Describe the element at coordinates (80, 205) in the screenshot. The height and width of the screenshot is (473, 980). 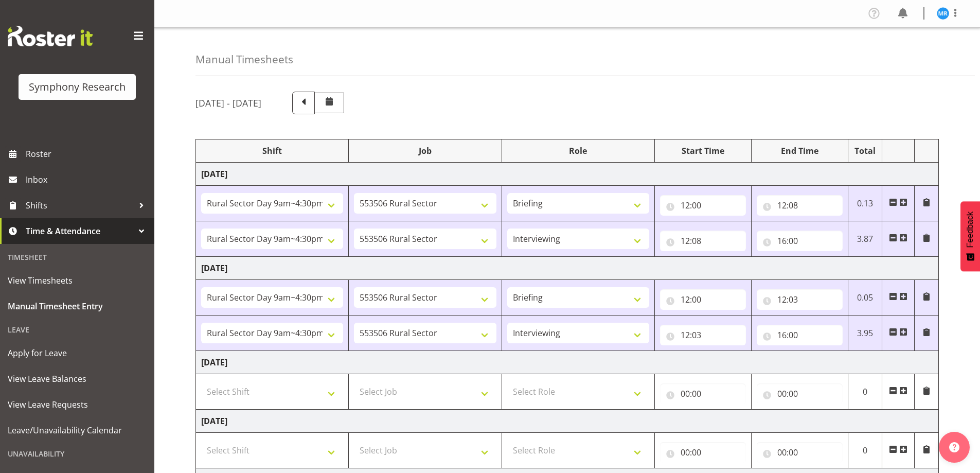
I see `span: Shifts` at that location.